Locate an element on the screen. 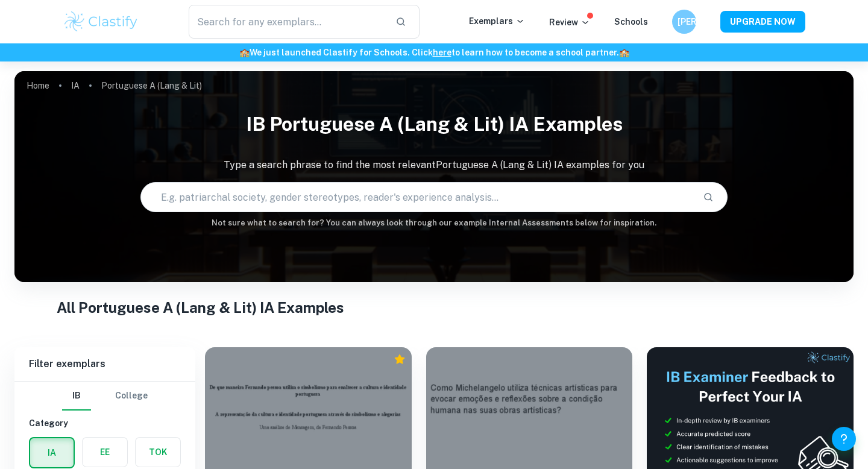 The height and width of the screenshot is (469, 868). button: EE is located at coordinates (105, 452).